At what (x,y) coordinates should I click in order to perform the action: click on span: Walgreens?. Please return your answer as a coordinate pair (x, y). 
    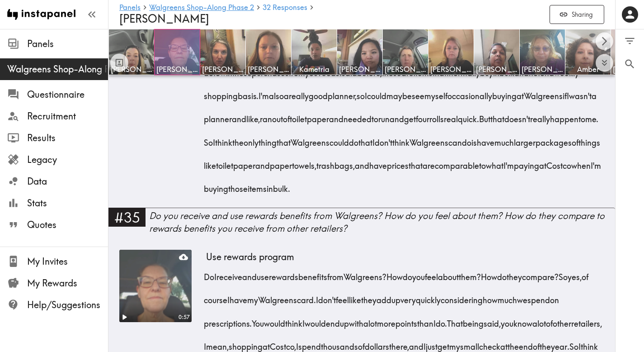
    Looking at the image, I should click on (365, 273).